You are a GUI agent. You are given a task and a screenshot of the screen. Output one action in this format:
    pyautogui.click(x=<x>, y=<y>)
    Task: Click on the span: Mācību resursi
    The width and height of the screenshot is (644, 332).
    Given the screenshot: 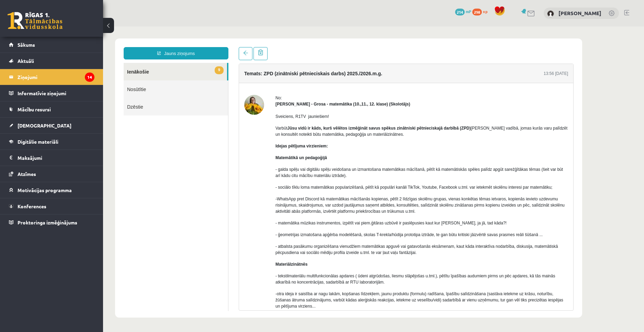 What is the action you would take?
    pyautogui.click(x=34, y=109)
    